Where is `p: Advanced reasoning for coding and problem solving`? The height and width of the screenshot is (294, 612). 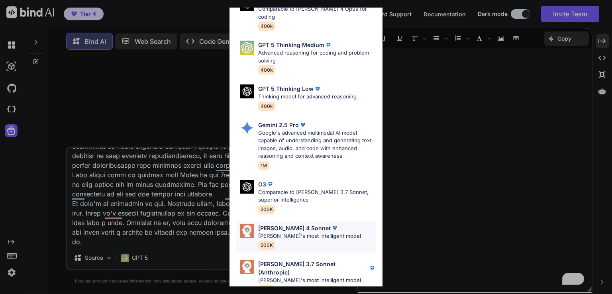
p: Advanced reasoning for coding and problem solving is located at coordinates (317, 57).